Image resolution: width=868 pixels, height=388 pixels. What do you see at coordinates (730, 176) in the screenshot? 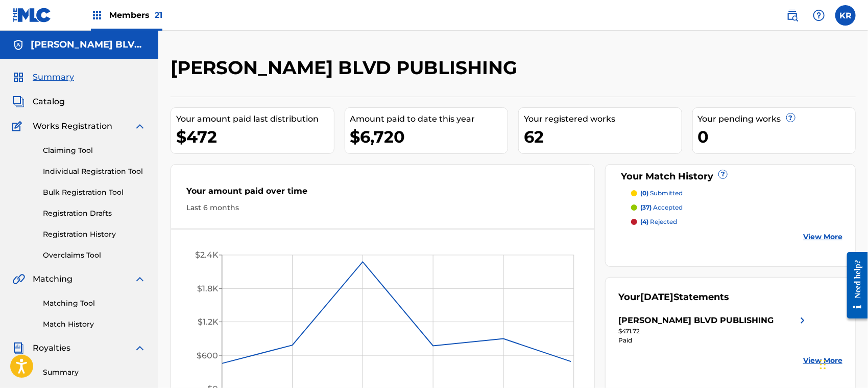
I see `div: Your Match History` at bounding box center [730, 176].